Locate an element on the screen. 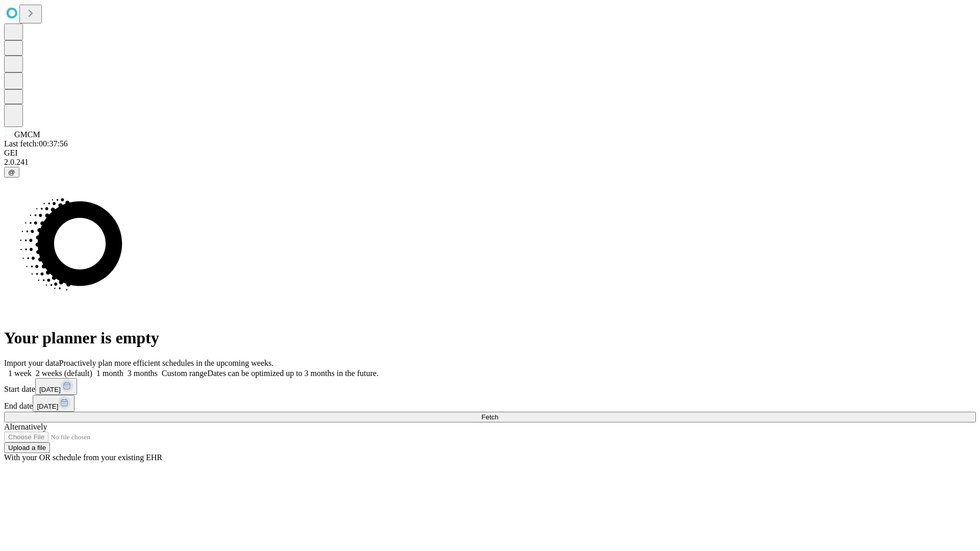 This screenshot has height=551, width=980. div: GEI is located at coordinates (490, 153).